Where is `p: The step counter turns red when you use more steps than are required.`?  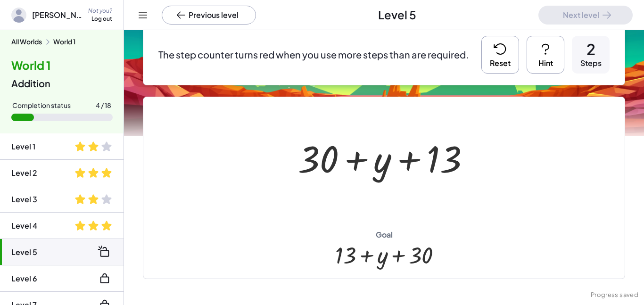 p: The step counter turns red when you use more steps than are required. is located at coordinates (314, 55).